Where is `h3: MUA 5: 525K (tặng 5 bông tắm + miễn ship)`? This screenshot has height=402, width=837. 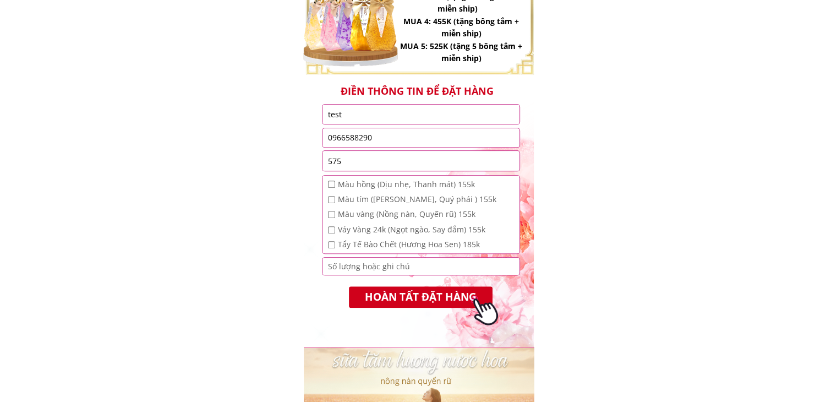 h3: MUA 5: 525K (tặng 5 bông tắm + miễn ship) is located at coordinates (461, 52).